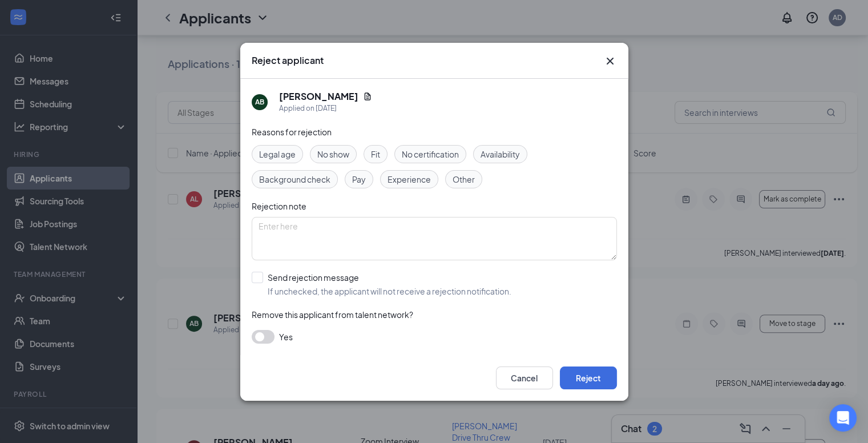 This screenshot has height=443, width=868. Describe the element at coordinates (501, 154) in the screenshot. I see `span: Availability` at that location.